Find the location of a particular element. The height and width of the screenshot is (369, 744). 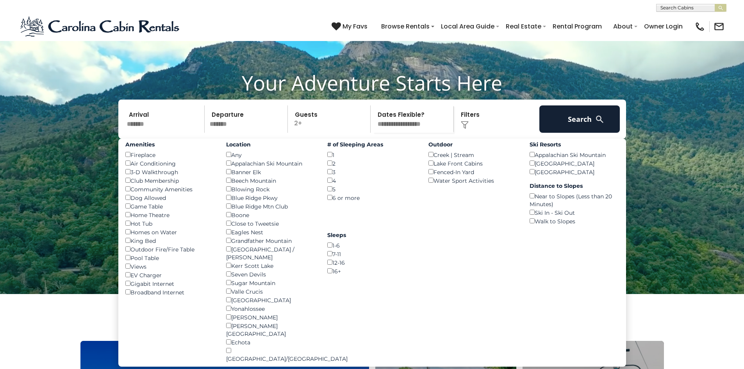

div: Yonahlossee is located at coordinates (271, 309).